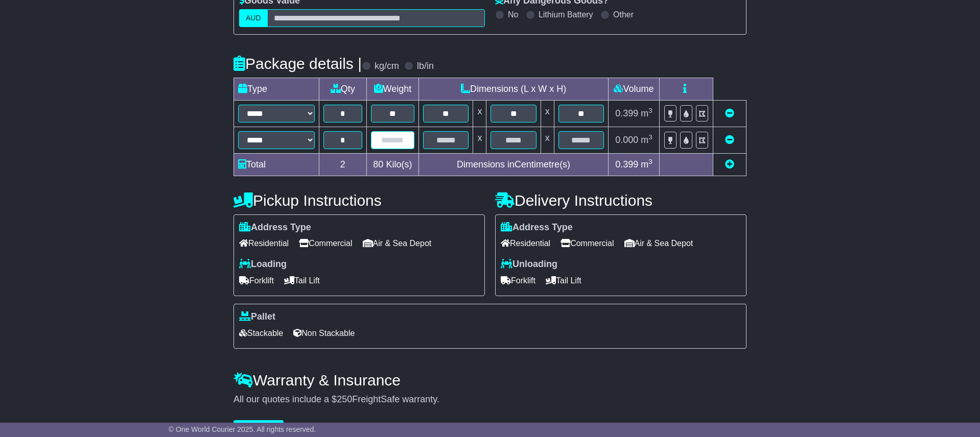 The width and height of the screenshot is (980, 437). I want to click on h4: Pickup Instructions, so click(359, 200).